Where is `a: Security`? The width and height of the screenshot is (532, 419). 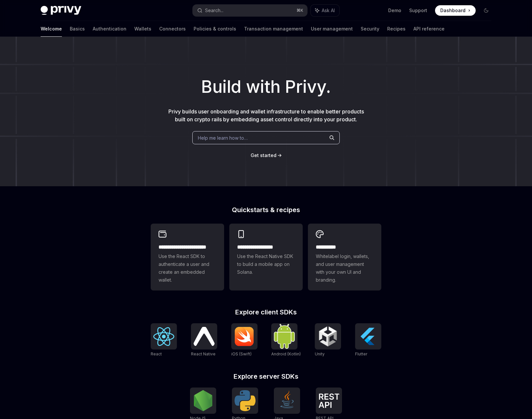
a: Security is located at coordinates (370, 29).